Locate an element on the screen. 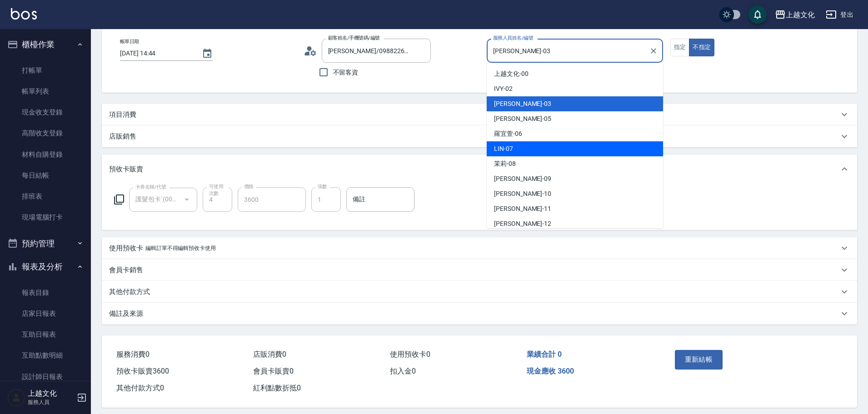 Image resolution: width=868 pixels, height=414 pixels. span: IVY -02 is located at coordinates (503, 89).